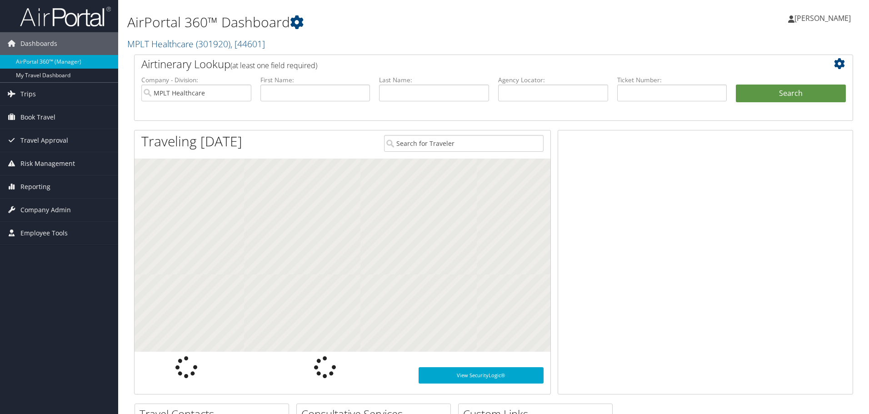 The height and width of the screenshot is (414, 869). Describe the element at coordinates (44, 233) in the screenshot. I see `span: Employee Tools` at that location.